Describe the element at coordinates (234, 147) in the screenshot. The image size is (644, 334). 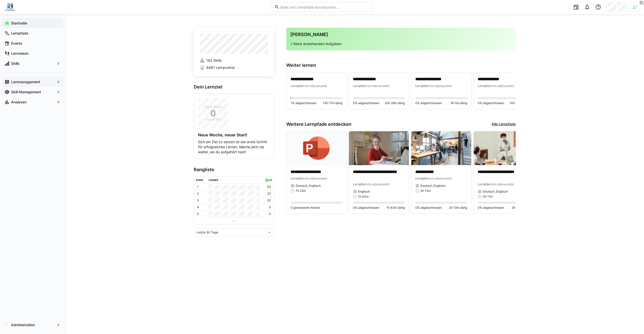
I see `p: Sich ein Ziel zu setzen ist der erste Schritt für erfolgreiches Lernen. Mache jetzt da weiter, wo...` at that location.